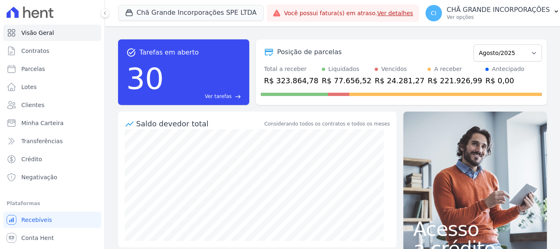 This screenshot has width=560, height=249. I want to click on a: Lotes, so click(52, 87).